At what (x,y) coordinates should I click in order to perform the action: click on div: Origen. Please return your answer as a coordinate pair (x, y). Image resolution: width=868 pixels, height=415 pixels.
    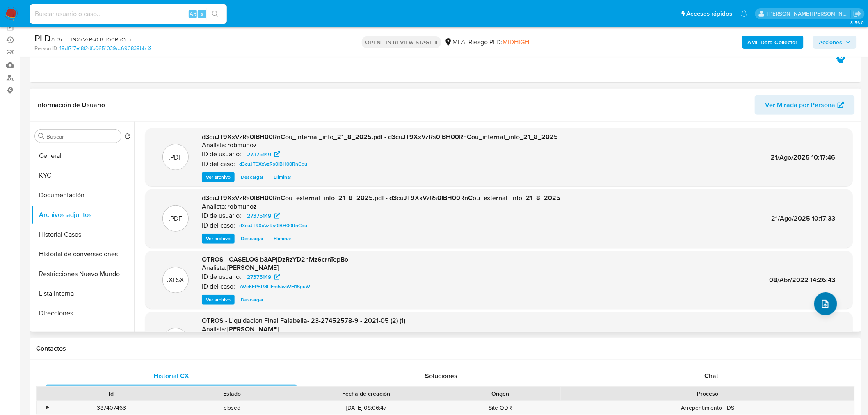
    Looking at the image, I should click on (501, 394).